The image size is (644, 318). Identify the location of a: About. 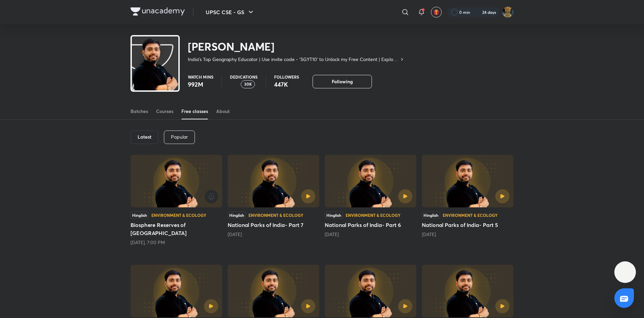
(223, 111).